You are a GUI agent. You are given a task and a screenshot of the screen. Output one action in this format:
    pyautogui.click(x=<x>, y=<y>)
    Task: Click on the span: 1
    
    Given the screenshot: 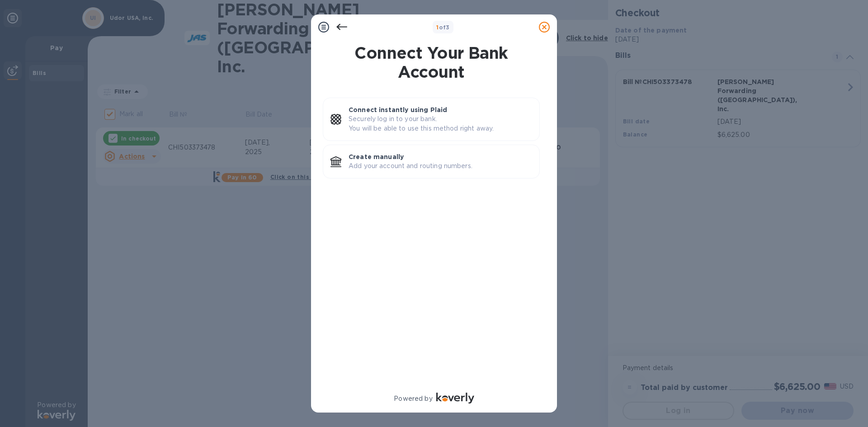 What is the action you would take?
    pyautogui.click(x=437, y=27)
    